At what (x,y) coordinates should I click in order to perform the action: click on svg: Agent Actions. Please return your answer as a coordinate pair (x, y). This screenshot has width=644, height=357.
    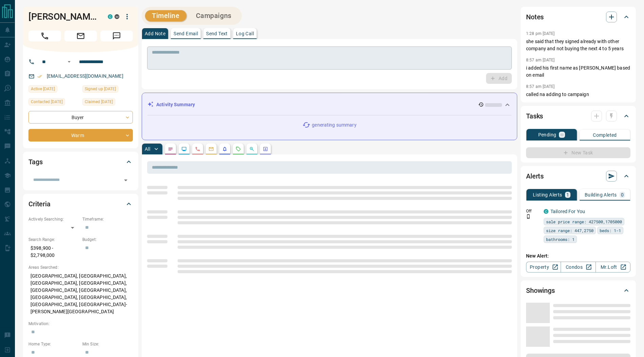
    Looking at the image, I should click on (266, 149).